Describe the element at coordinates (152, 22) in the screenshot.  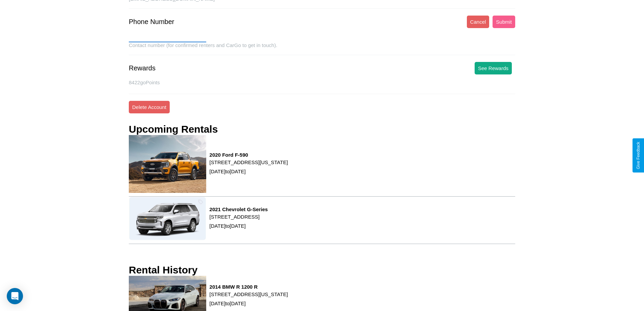
I see `div: Phone Number` at that location.